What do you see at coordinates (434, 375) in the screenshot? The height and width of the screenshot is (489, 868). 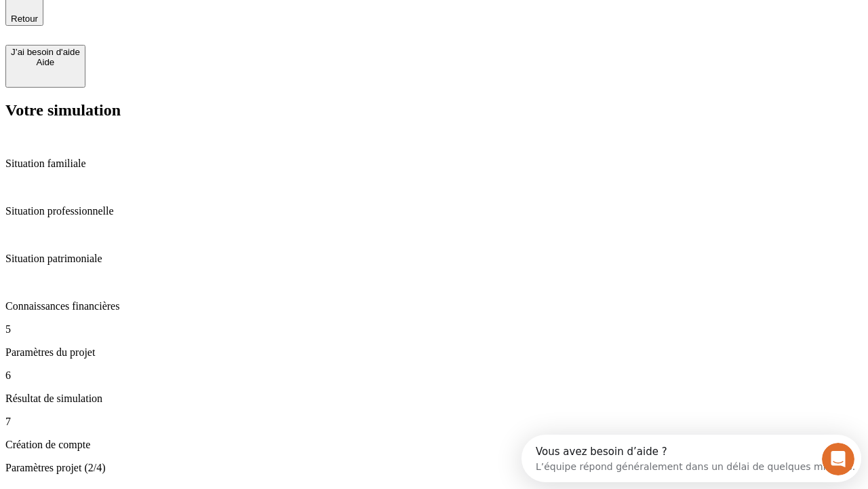 I see `p: 6` at bounding box center [434, 375].